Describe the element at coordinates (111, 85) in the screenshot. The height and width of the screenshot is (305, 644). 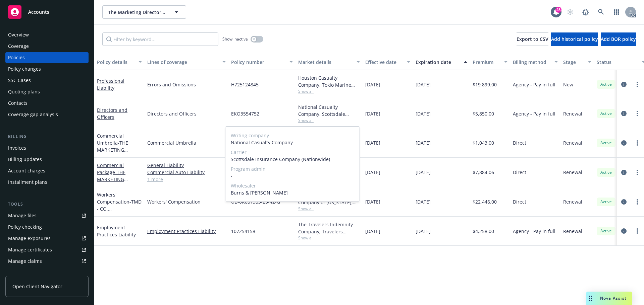
I see `a: Professional Liability` at that location.